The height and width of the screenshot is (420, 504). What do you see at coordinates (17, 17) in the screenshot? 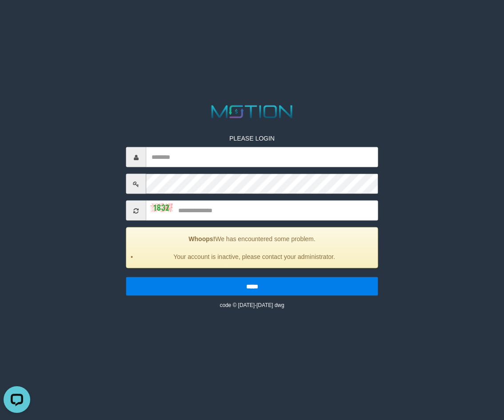
I see `button: Open LiveChat chat widget` at bounding box center [17, 17].